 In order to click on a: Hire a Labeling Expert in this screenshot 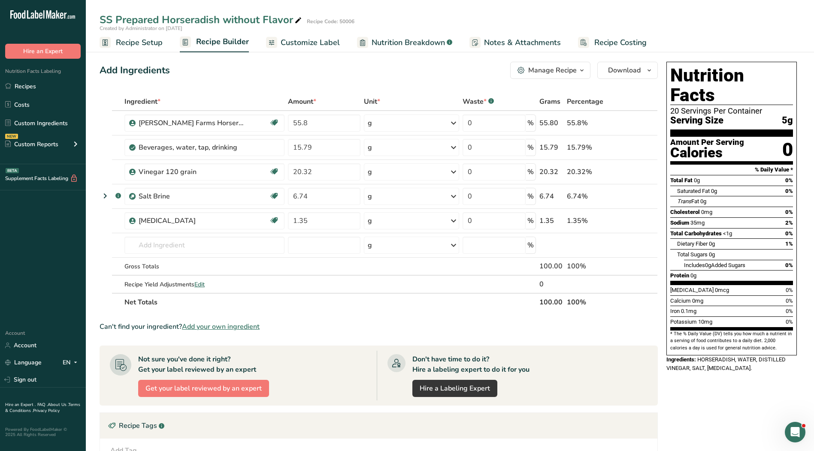, I will do `click(455, 389)`.